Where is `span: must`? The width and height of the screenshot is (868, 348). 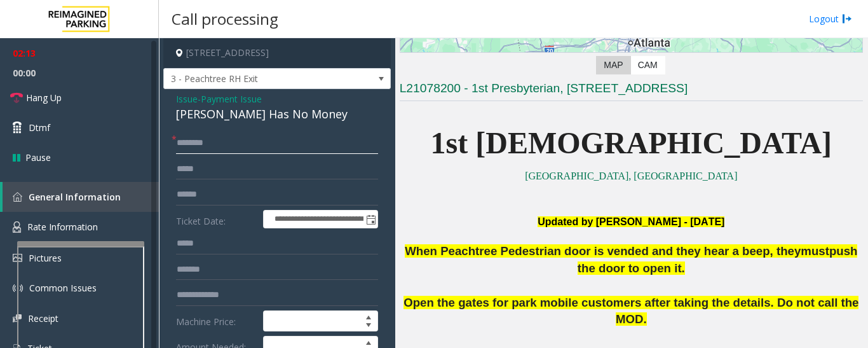
span: must is located at coordinates (815, 250).